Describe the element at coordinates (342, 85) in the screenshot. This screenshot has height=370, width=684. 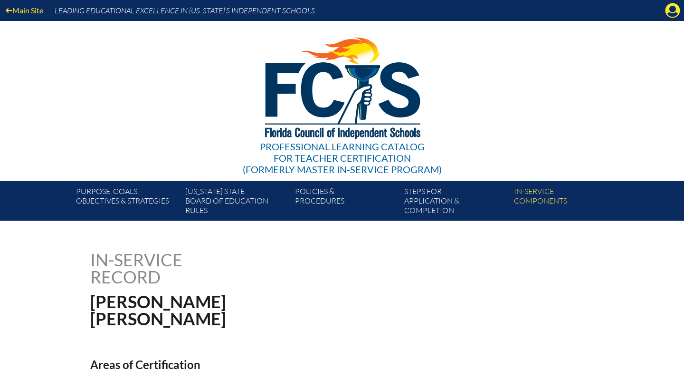
I see `img: FCISlogo221.eps` at that location.